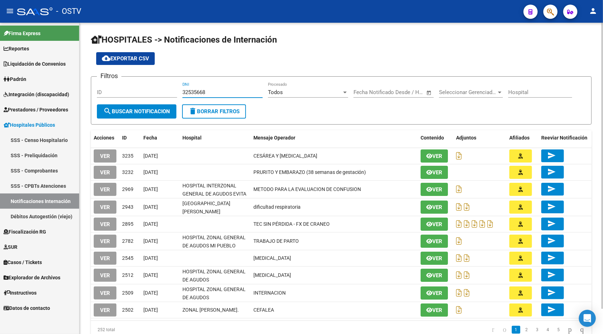  What do you see at coordinates (34, 64) in the screenshot?
I see `span: Liquidación de Convenios` at bounding box center [34, 64].